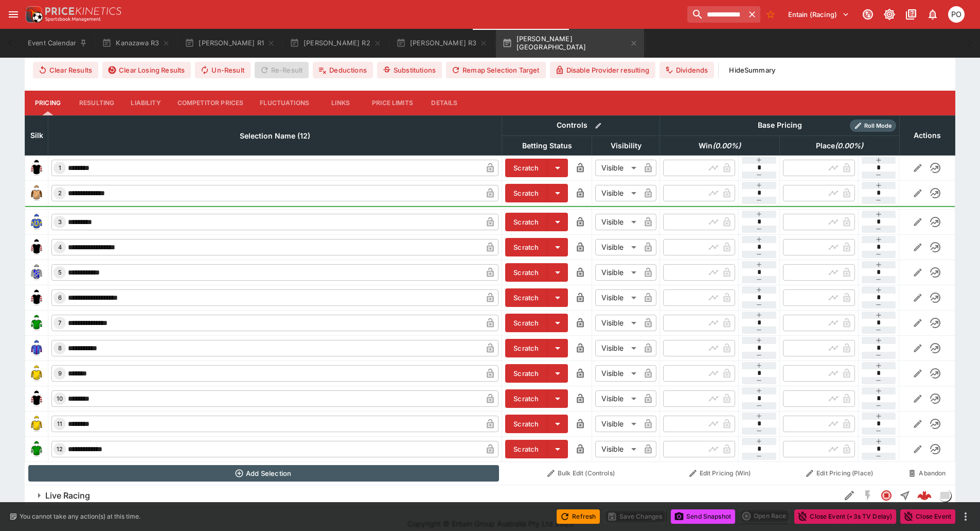 This screenshot has width=980, height=531. I want to click on span: 12, so click(60, 449).